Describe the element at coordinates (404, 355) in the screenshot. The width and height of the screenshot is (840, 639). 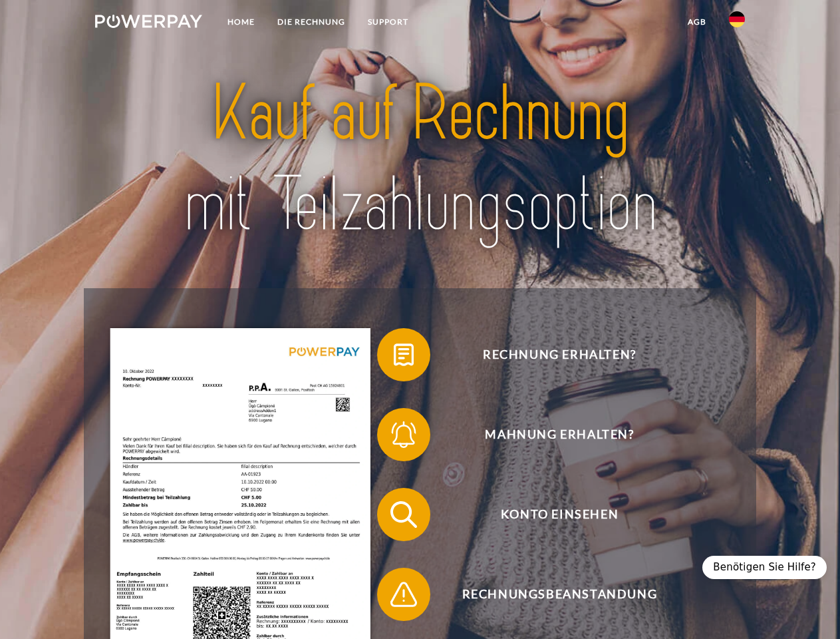
I see `img: qb_bill.svg` at that location.